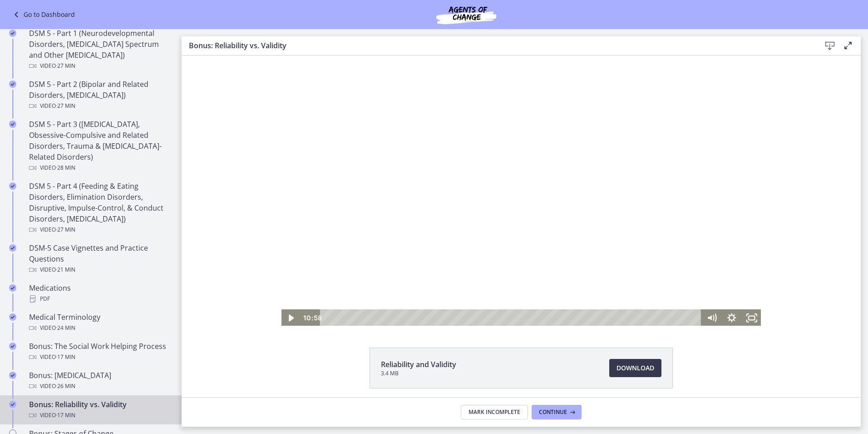 The width and height of the screenshot is (868, 434). Describe the element at coordinates (495, 412) in the screenshot. I see `button: Mark Incomplete` at that location.